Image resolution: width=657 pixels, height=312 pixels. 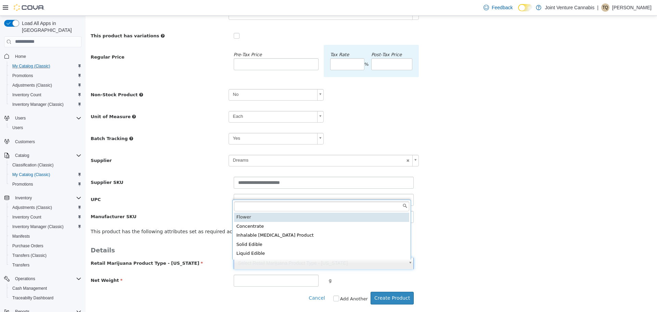 What do you see at coordinates (605, 8) in the screenshot?
I see `div: Terrence Quarles` at bounding box center [605, 8].